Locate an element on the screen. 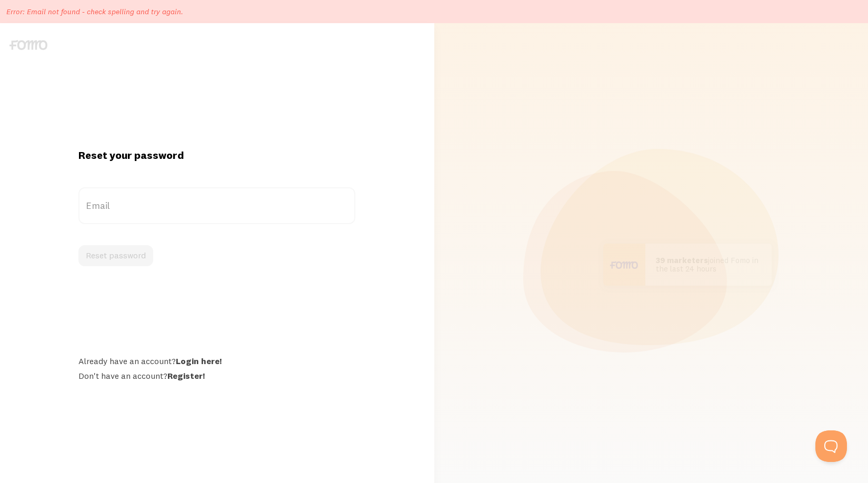 This screenshot has width=868, height=483. img: fomo-logo-gray-b99e0e8ada9f9040e2984d0d95b3b12da0074ffd48d1e5cb62ac37fc77b0b268.svg is located at coordinates (29, 45).